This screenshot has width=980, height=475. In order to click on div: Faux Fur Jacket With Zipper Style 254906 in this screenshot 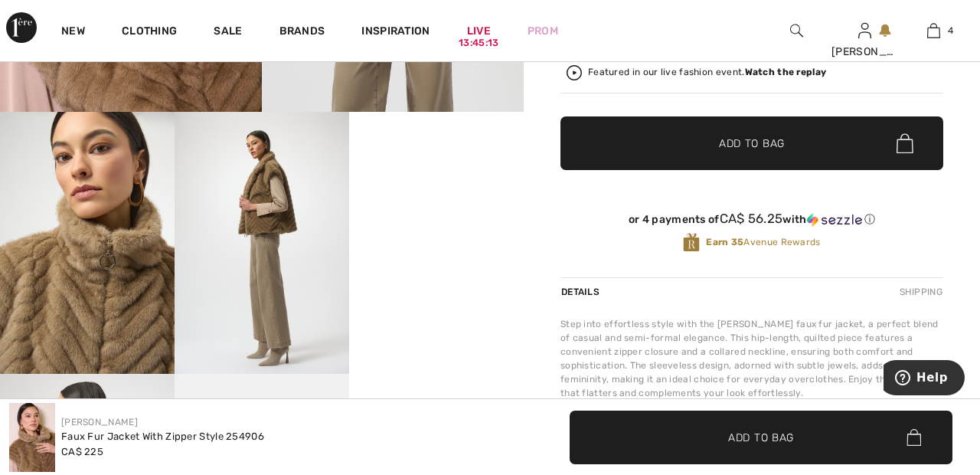, I will do `click(162, 437)`.